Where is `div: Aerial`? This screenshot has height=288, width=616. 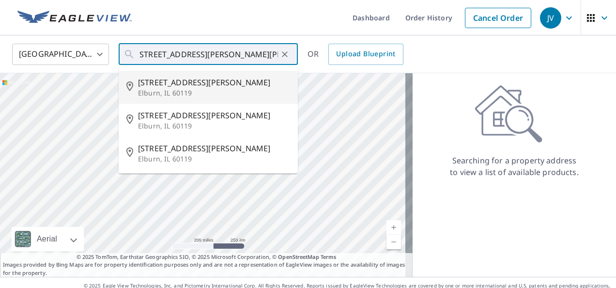
div: Aerial is located at coordinates (47, 239).